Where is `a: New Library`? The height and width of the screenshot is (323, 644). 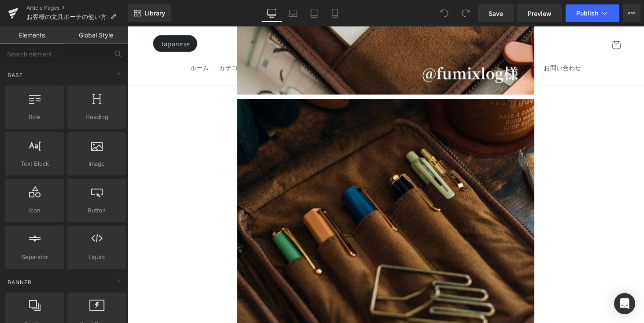 a: New Library is located at coordinates (149, 13).